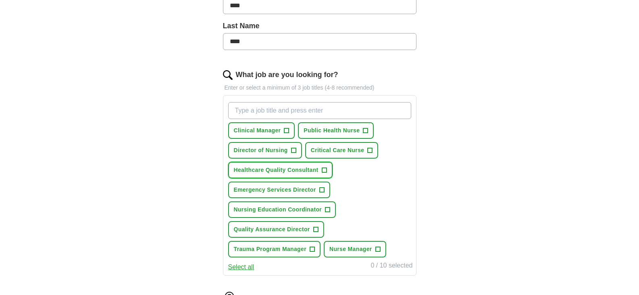  I want to click on span: Healthcare Quality Consultant, so click(276, 170).